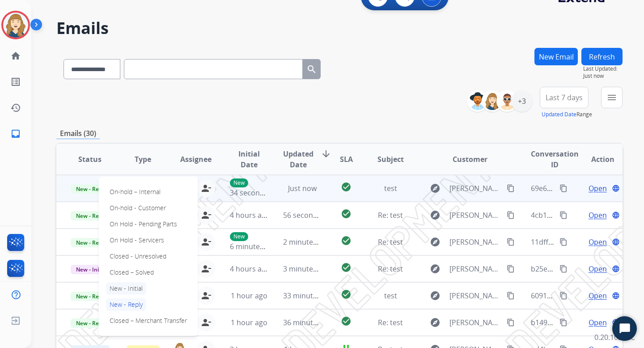 This screenshot has width=644, height=348. I want to click on span: New - Initial, so click(91, 269).